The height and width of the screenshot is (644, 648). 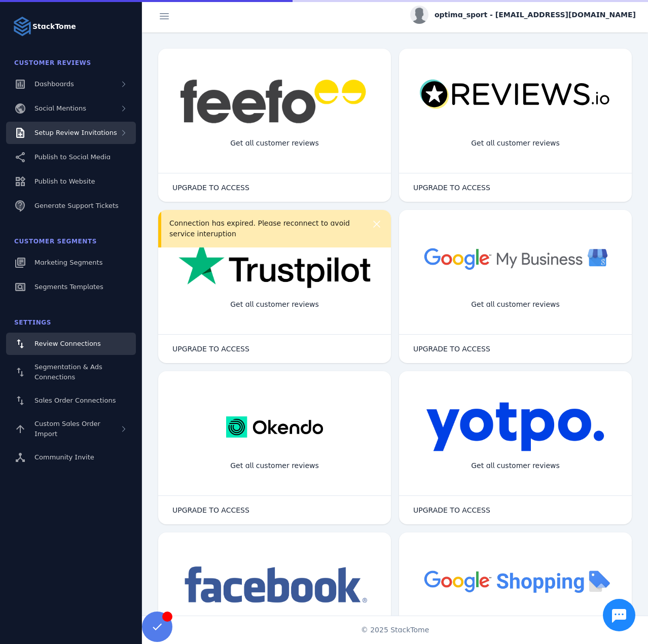 I want to click on img: googleshopping.png, so click(x=516, y=581).